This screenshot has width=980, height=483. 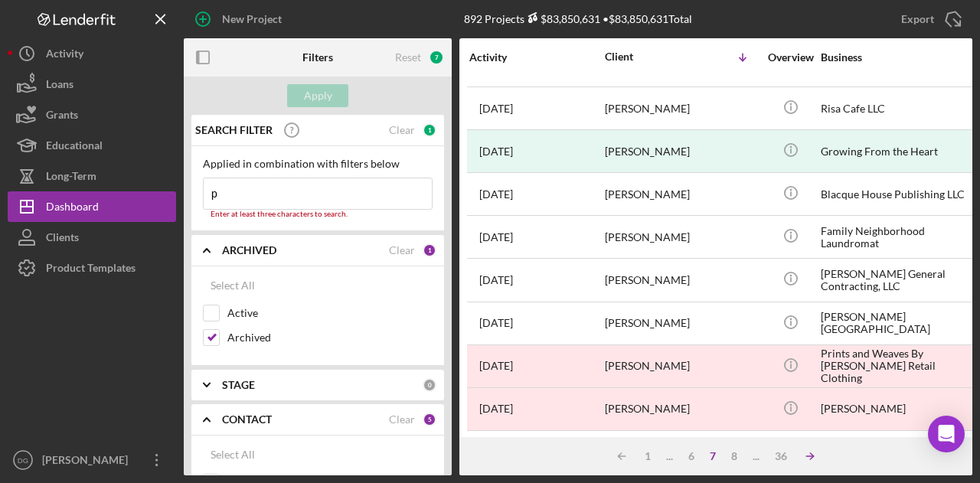 I want to click on div: Clients, so click(x=62, y=239).